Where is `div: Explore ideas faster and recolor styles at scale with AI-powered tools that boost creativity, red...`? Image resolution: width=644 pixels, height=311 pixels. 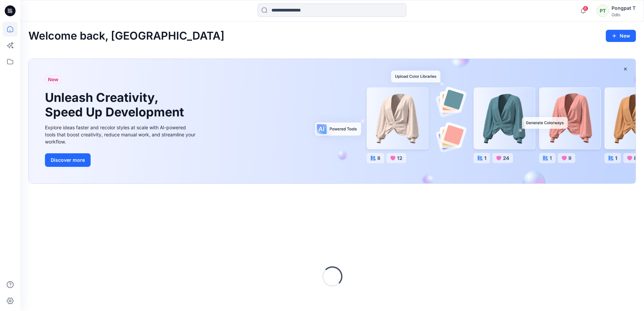 div: Explore ideas faster and recolor styles at scale with AI-powered tools that boost creativity, red... is located at coordinates (121, 134).